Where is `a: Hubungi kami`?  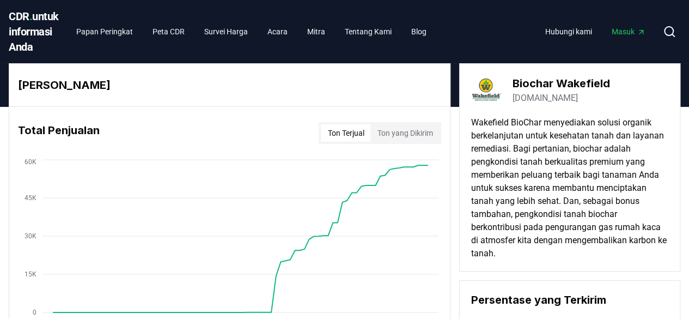 a: Hubungi kami is located at coordinates (569, 32).